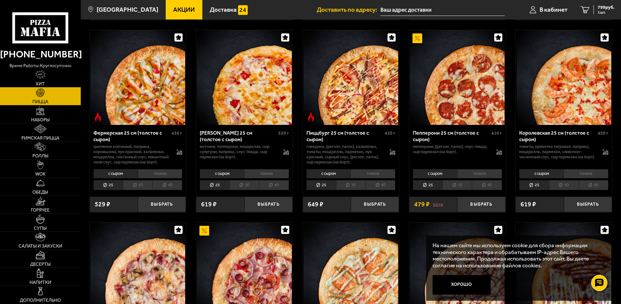 This screenshot has width=621, height=304. I want to click on span: Акции, so click(184, 9).